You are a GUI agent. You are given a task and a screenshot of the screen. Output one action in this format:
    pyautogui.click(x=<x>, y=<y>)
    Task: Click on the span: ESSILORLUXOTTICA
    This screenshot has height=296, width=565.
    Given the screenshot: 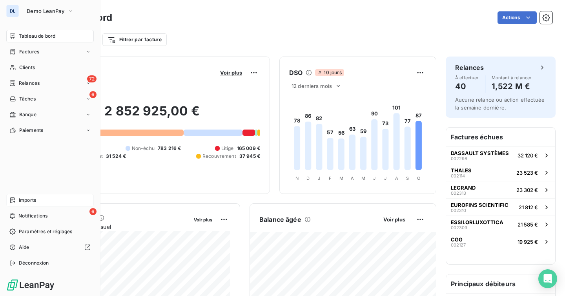 What is the action you would take?
    pyautogui.click(x=478, y=222)
    